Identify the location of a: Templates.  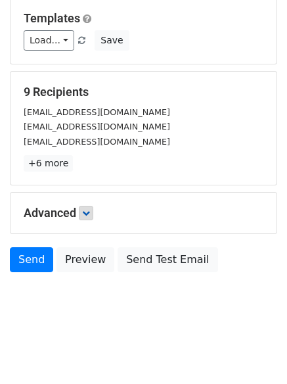
(52, 18).